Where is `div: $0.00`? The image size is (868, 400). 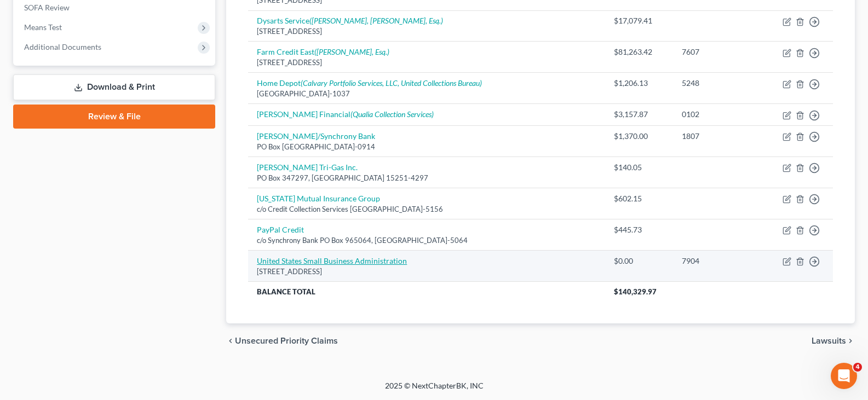 div: $0.00 is located at coordinates (639, 261).